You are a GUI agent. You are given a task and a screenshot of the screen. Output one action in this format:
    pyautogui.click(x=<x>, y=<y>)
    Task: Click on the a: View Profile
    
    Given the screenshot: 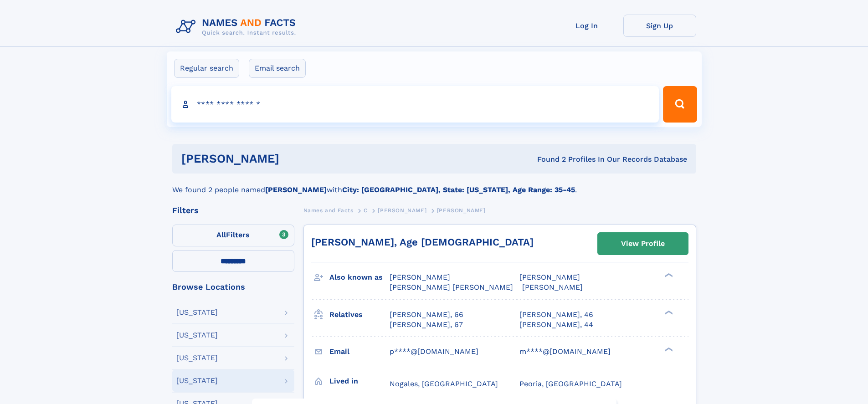 What is the action you would take?
    pyautogui.click(x=643, y=244)
    